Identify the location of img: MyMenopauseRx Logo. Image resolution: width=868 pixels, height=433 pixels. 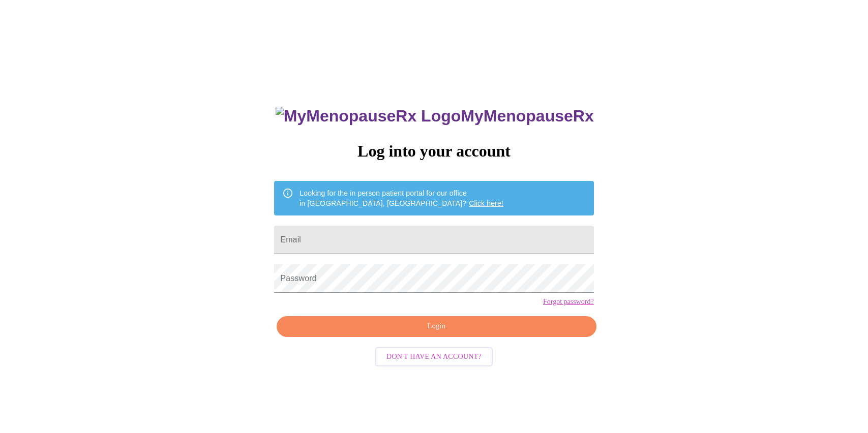
(368, 116).